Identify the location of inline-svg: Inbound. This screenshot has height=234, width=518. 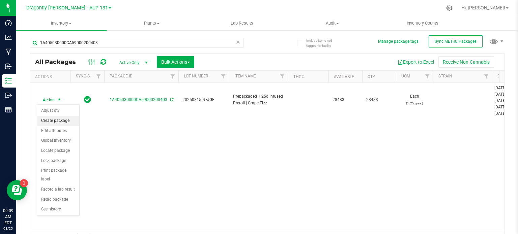
(8, 66).